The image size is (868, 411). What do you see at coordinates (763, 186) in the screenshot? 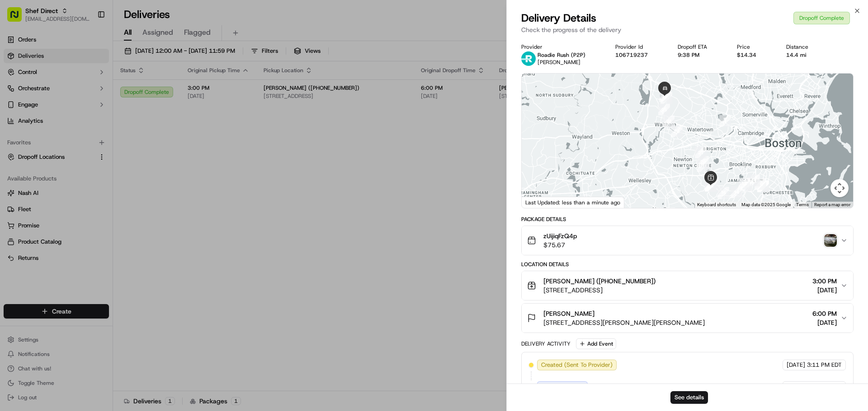
I see `div: 9` at bounding box center [763, 186].